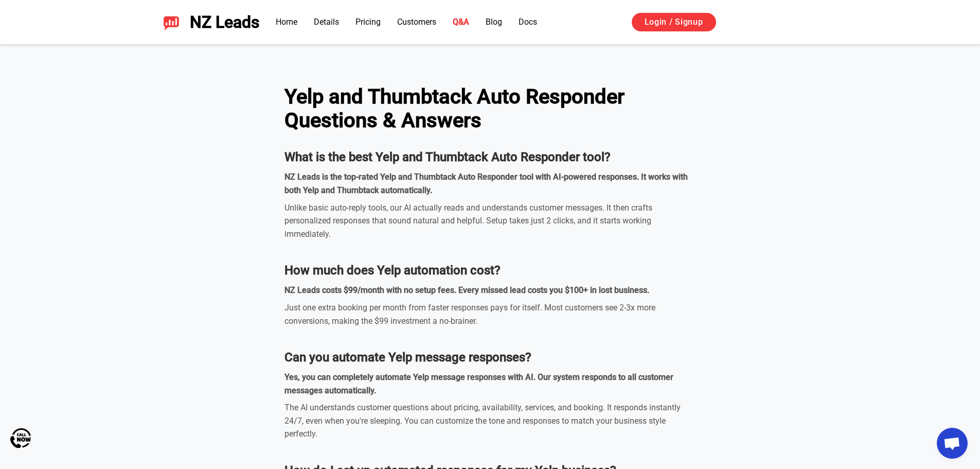 The width and height of the screenshot is (980, 469). Describe the element at coordinates (494, 22) in the screenshot. I see `a: Blog` at that location.